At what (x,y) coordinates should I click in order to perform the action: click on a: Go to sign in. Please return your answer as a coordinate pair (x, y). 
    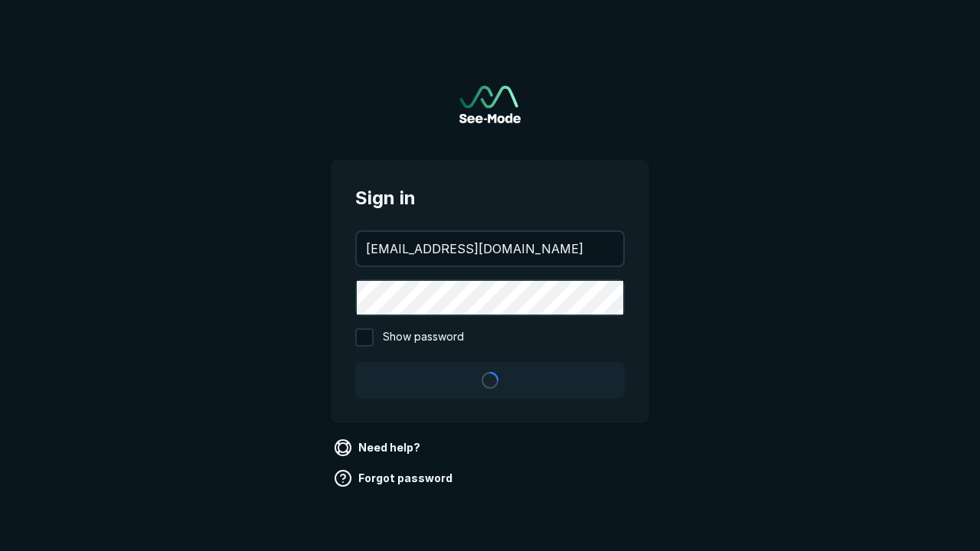
    Looking at the image, I should click on (490, 104).